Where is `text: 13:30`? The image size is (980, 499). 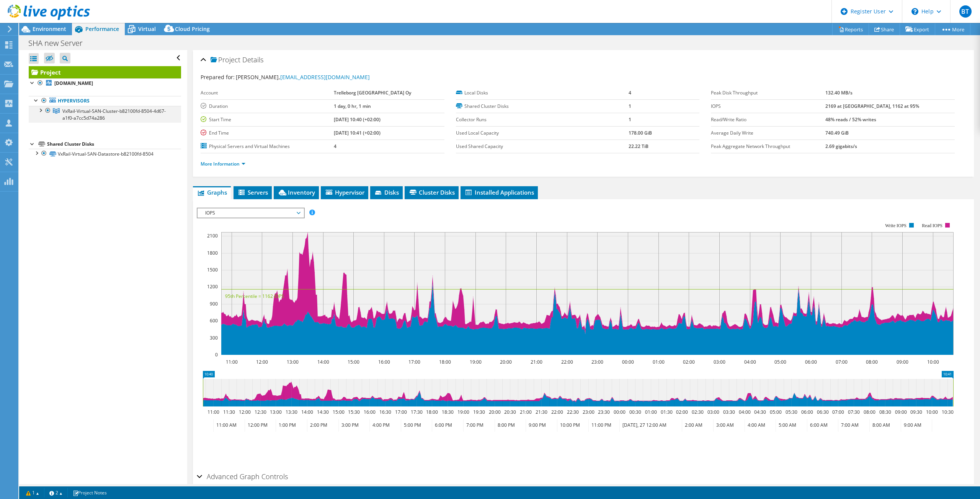
text: 13:30 is located at coordinates (291, 412).